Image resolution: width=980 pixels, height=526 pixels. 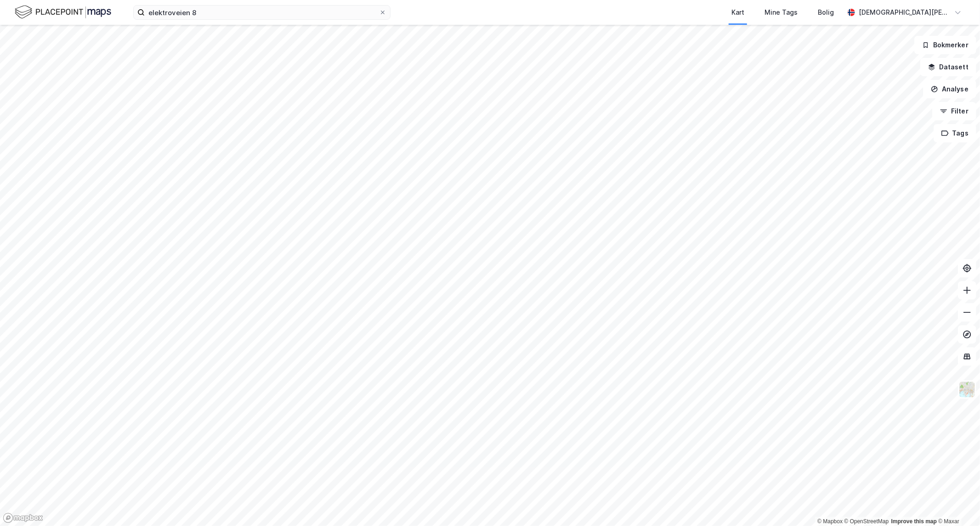 I want to click on div: Bolig, so click(x=826, y=12).